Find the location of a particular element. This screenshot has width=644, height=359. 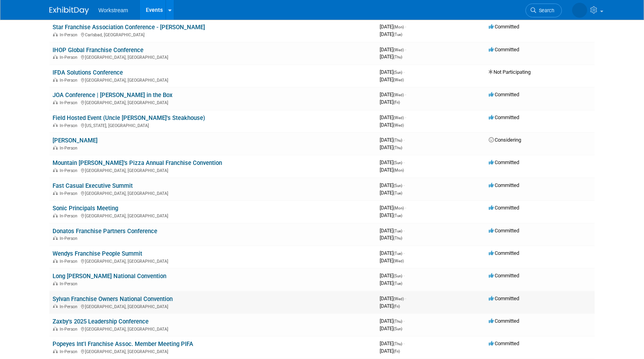

span: Considering is located at coordinates (505, 140).